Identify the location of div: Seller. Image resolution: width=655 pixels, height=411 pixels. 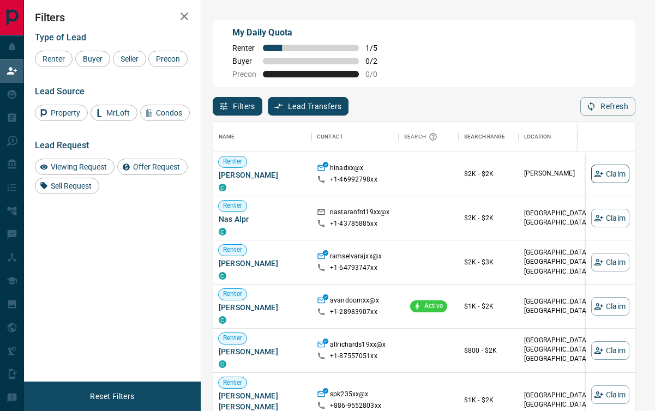
(129, 59).